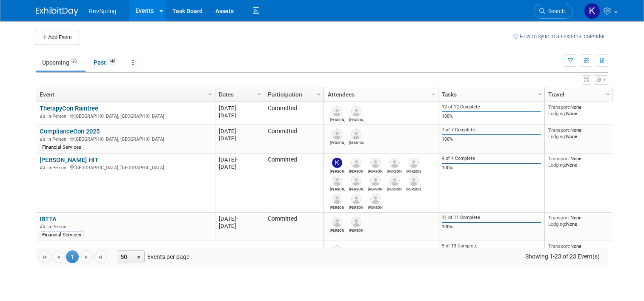 This screenshot has width=644, height=301. What do you see at coordinates (337, 222) in the screenshot?
I see `img: Jeff Borja` at bounding box center [337, 222].